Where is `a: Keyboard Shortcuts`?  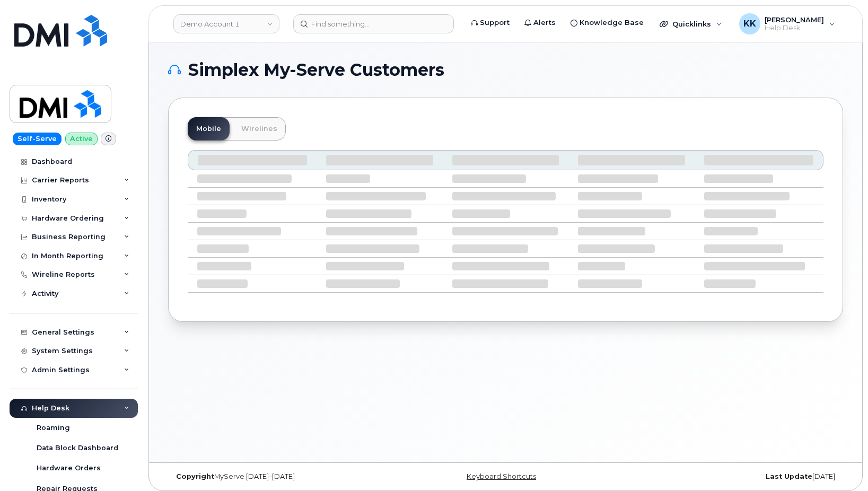 a: Keyboard Shortcuts is located at coordinates (501, 476).